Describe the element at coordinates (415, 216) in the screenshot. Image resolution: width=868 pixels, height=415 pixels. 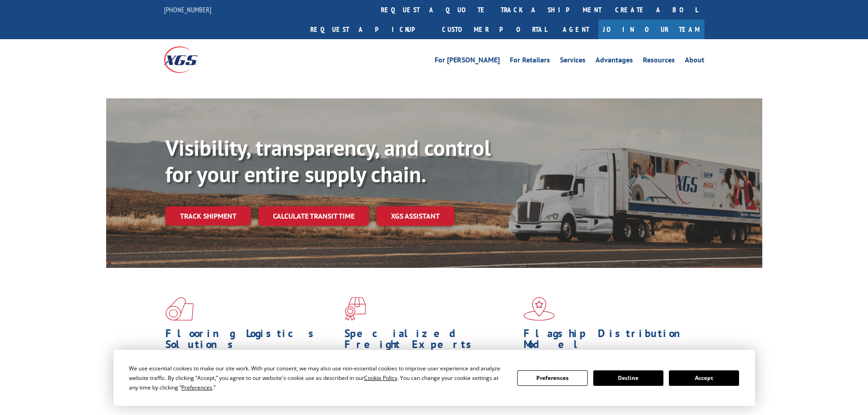
I see `a: XGS ASSISTANT` at that location.